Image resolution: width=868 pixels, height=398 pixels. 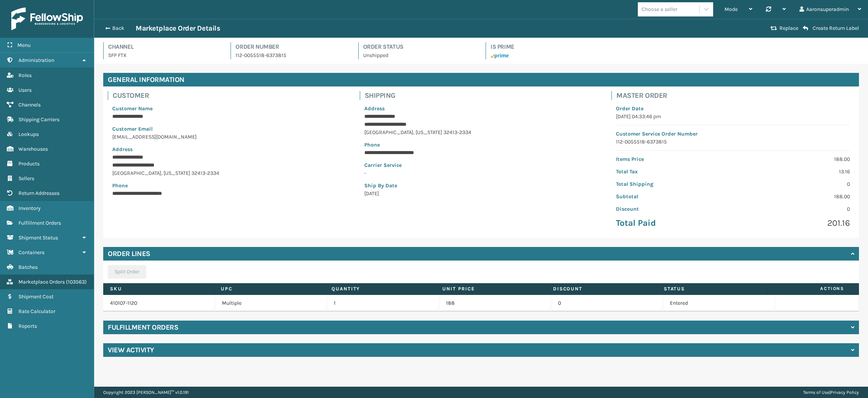 What do you see at coordinates (794, 223) in the screenshot?
I see `p: 201.16` at bounding box center [794, 223].